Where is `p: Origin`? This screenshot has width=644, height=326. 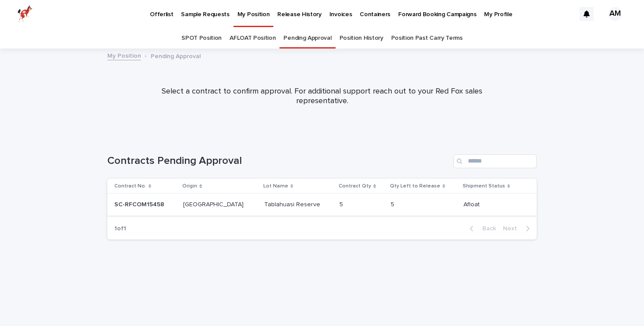 p: Origin is located at coordinates (190, 187).